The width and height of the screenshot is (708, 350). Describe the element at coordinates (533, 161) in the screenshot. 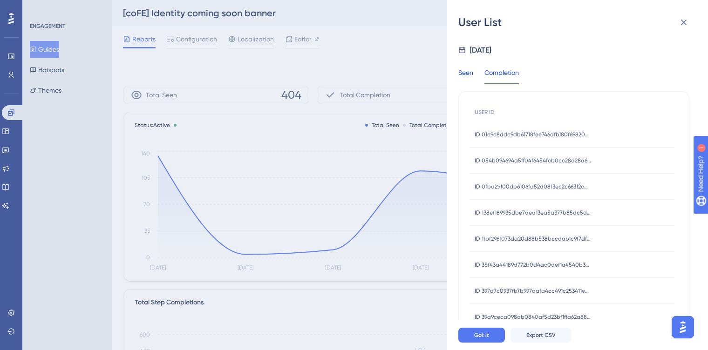

I see `span: ID 054b094694a5ff04f6454fcb0cc28d28a6f3e60d0258c95740255596ece789e3` at that location.